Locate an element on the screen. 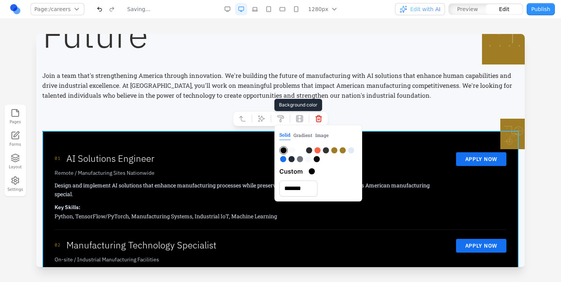  p: Join a team that's strengthening America through innovation. We're building the future of manufac... is located at coordinates (244, 52).